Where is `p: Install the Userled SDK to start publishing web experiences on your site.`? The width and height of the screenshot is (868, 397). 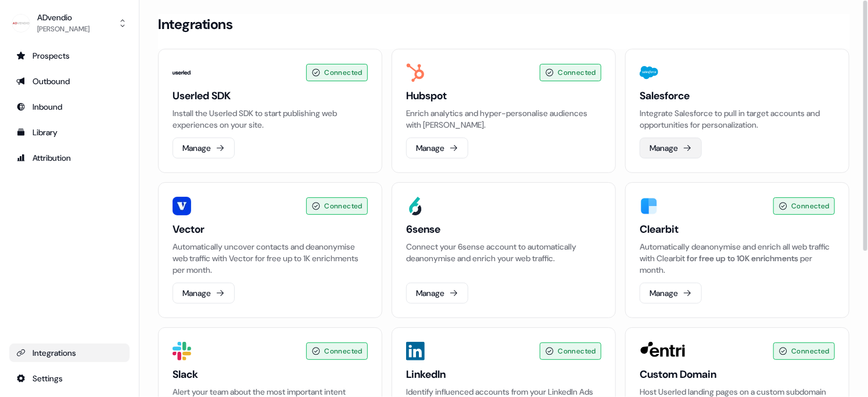
p: Install the Userled SDK to start publishing web experiences on your site. is located at coordinates (270, 119).